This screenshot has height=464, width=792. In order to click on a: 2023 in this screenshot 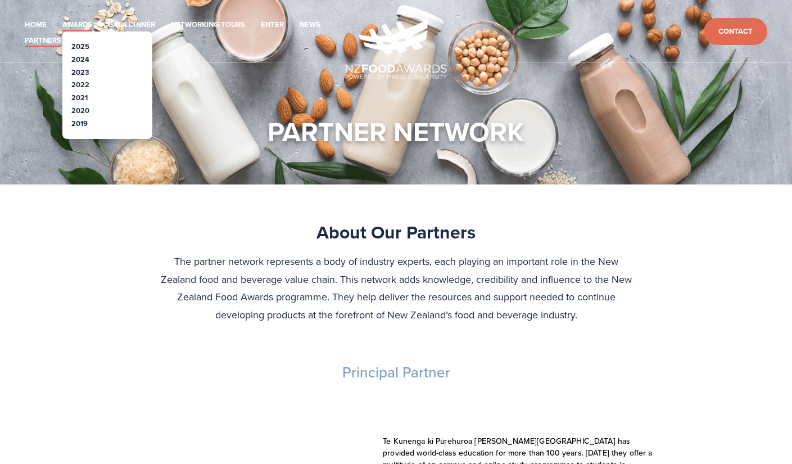, I will do `click(80, 72)`.